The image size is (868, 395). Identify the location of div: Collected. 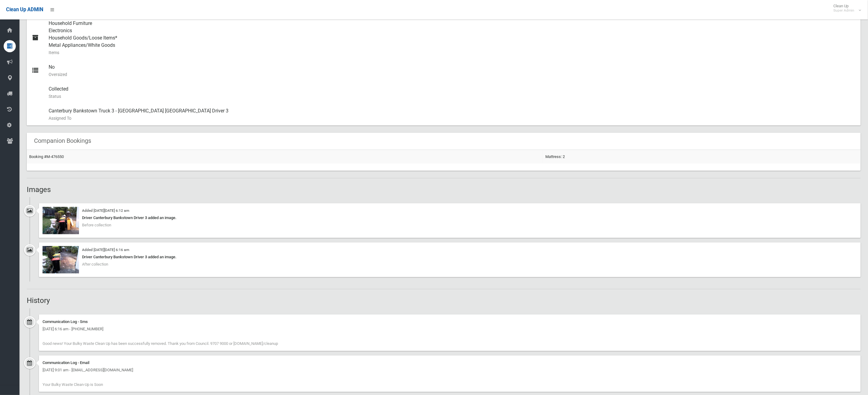
(452, 93).